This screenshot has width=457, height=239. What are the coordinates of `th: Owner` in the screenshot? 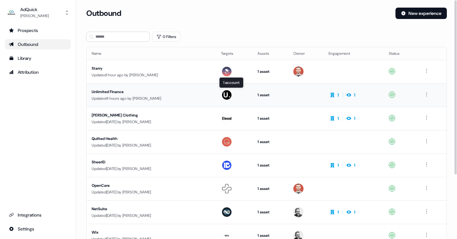 It's located at (306, 54).